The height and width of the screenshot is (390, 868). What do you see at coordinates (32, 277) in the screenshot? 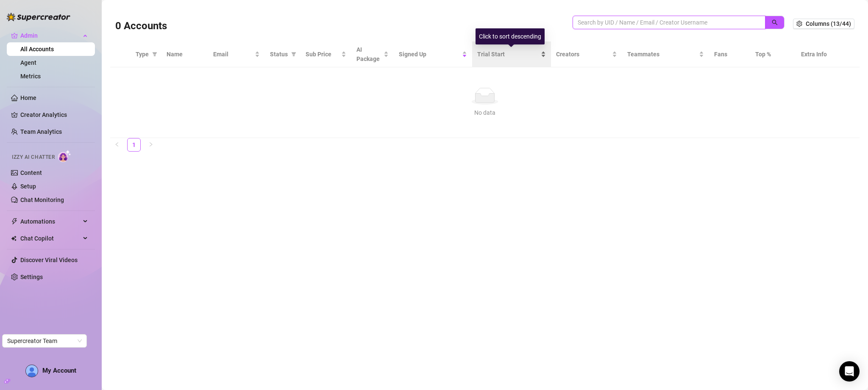
I see `a: Settings` at bounding box center [32, 277].